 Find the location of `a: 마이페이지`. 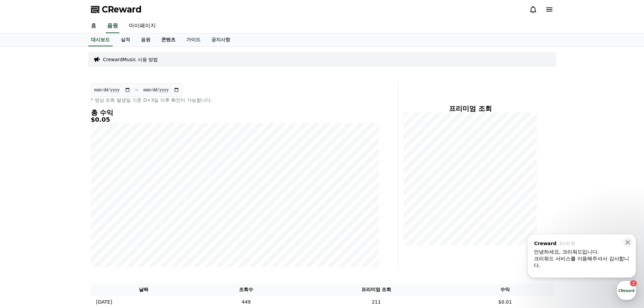

a: 마이페이지 is located at coordinates (143, 26).